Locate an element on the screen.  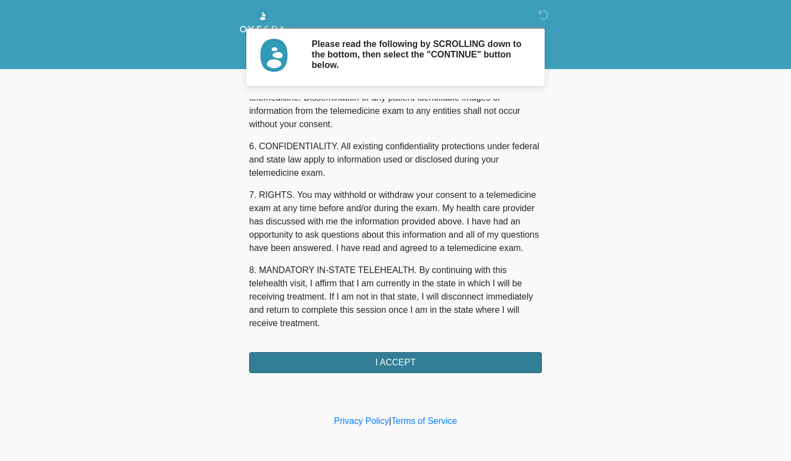
p: 8. MANDATORY IN-STATE TELEHEALTH. By continuing with this telehealth visit, I affirm that I am cu... is located at coordinates (395, 297).